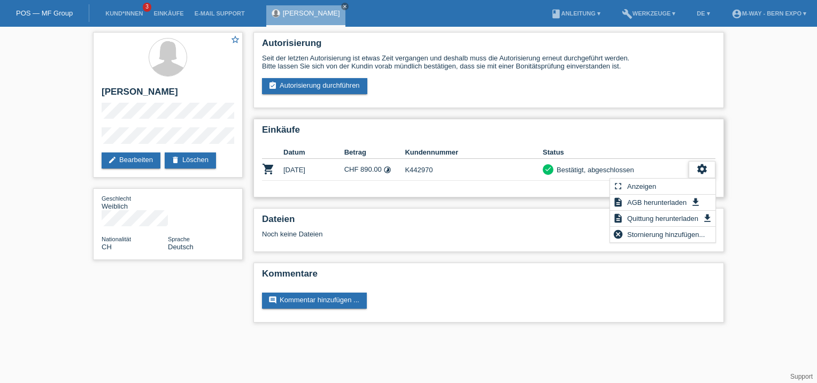  What do you see at coordinates (314, 300) in the screenshot?
I see `a: commentKommentar hinzufügen ...` at bounding box center [314, 300].